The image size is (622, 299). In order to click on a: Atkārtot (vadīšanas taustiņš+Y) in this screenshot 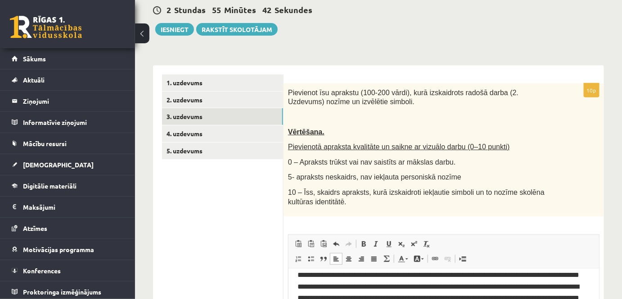, I will do `click(349, 244)`.